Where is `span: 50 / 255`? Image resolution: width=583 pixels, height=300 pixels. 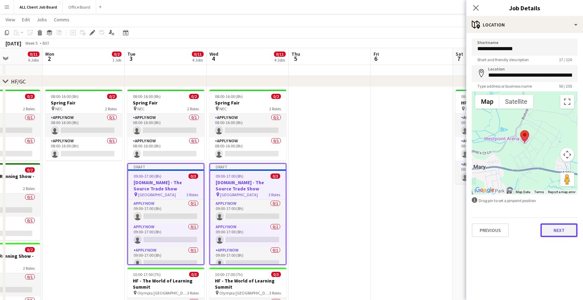 span: 50 / 255 is located at coordinates (566, 86).